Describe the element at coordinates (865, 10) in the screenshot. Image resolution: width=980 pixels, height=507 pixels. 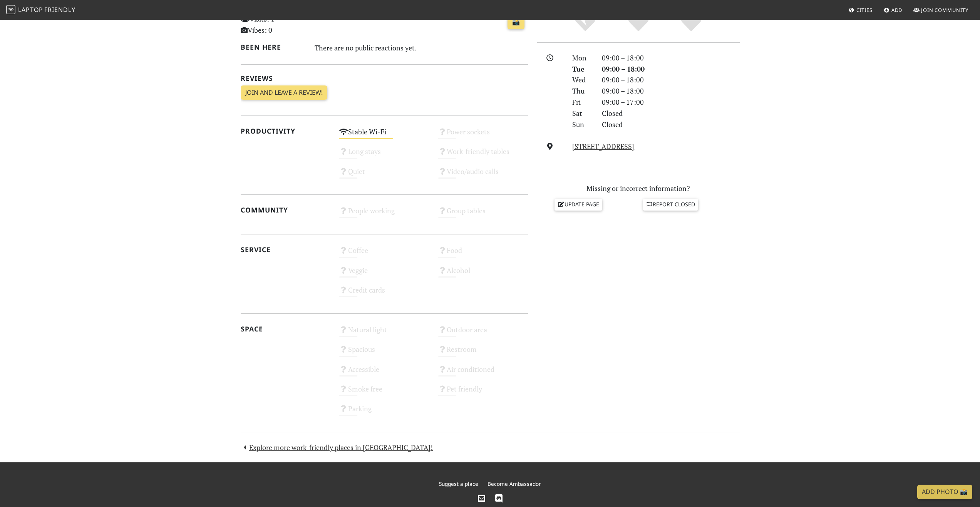
I see `span: Cities` at that location.